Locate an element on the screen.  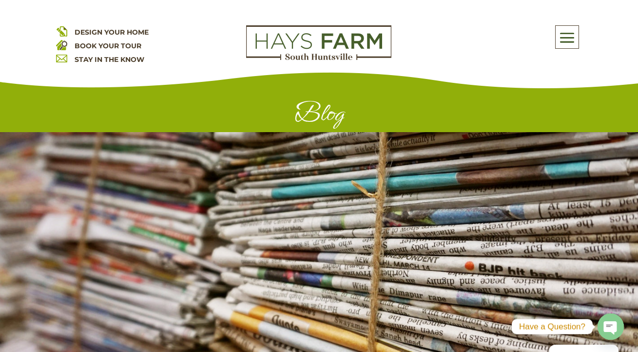
img: Logo is located at coordinates (319, 43).